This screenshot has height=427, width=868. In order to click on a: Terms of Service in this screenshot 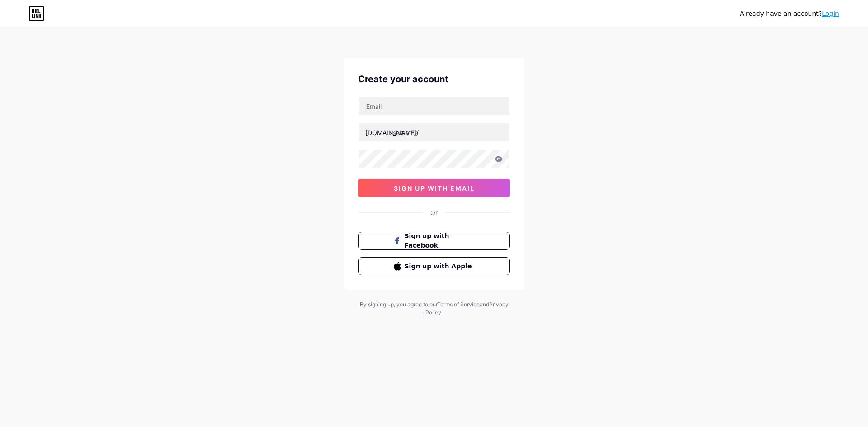, I will do `click(459, 304)`.